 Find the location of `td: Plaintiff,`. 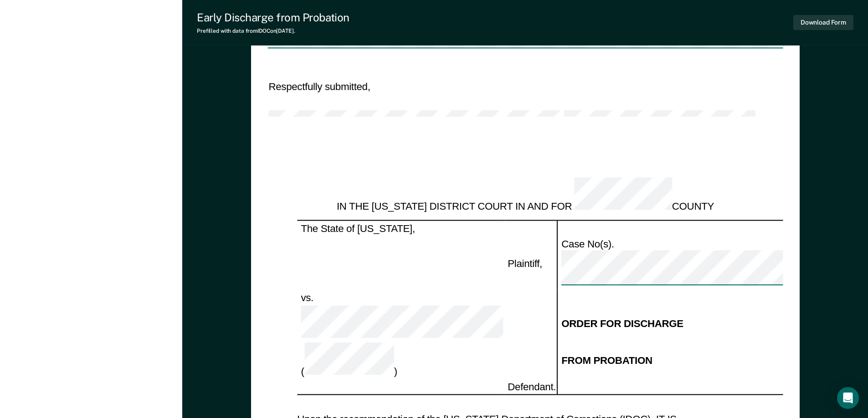

td: Plaintiff, is located at coordinates (530, 264).